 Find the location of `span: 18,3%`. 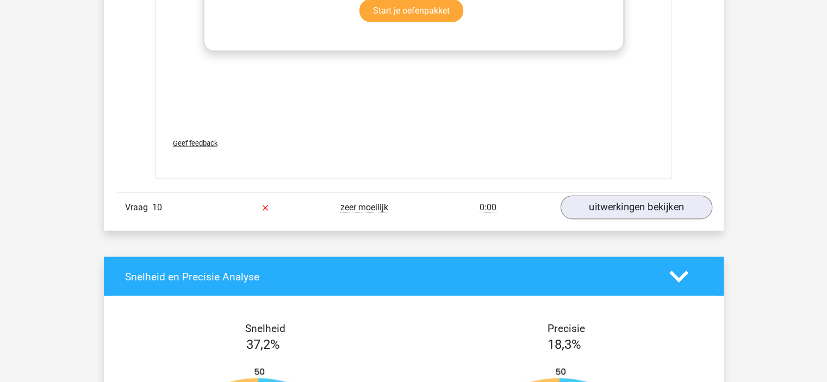

span: 18,3% is located at coordinates (564, 345).